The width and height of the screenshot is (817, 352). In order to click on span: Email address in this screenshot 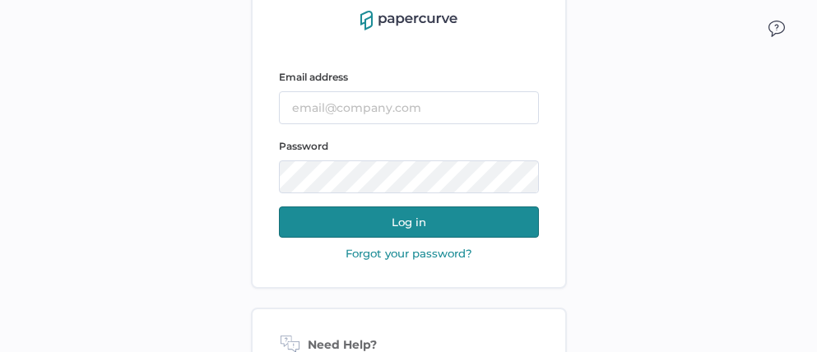, I will do `click(313, 77)`.